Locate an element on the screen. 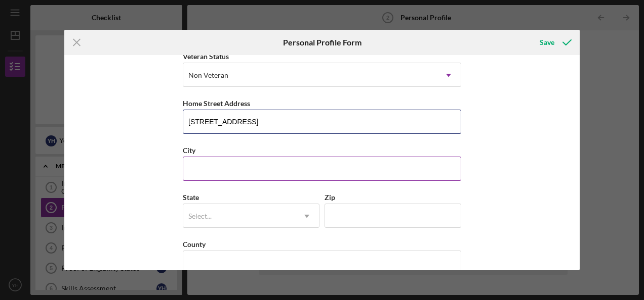 This screenshot has width=644, height=300. label: Zip is located at coordinates (329, 197).